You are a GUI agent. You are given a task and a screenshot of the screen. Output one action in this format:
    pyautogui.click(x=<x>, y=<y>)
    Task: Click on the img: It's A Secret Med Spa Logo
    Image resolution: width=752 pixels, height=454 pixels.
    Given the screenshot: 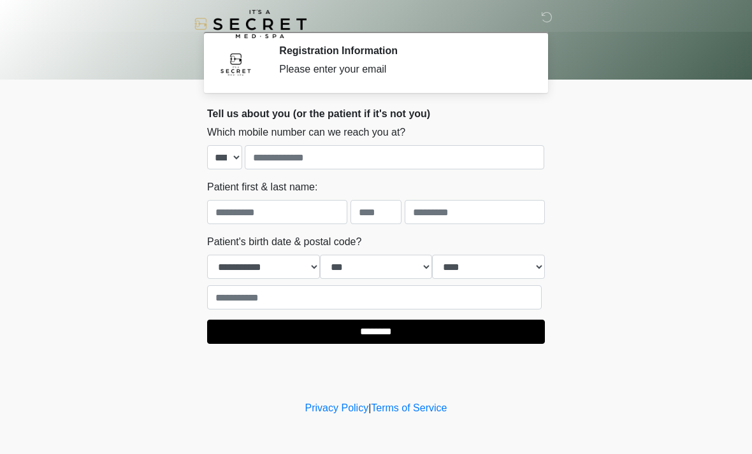 What is the action you would take?
    pyautogui.click(x=250, y=24)
    